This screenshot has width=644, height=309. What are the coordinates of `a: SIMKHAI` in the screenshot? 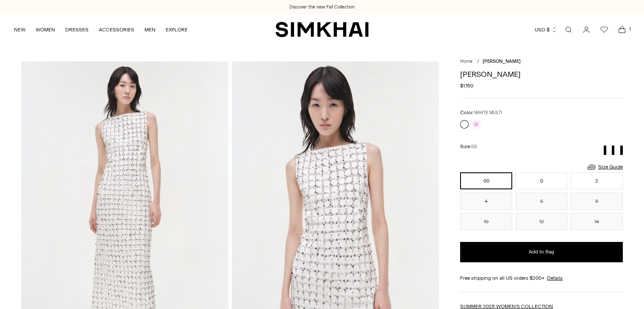 It's located at (322, 29).